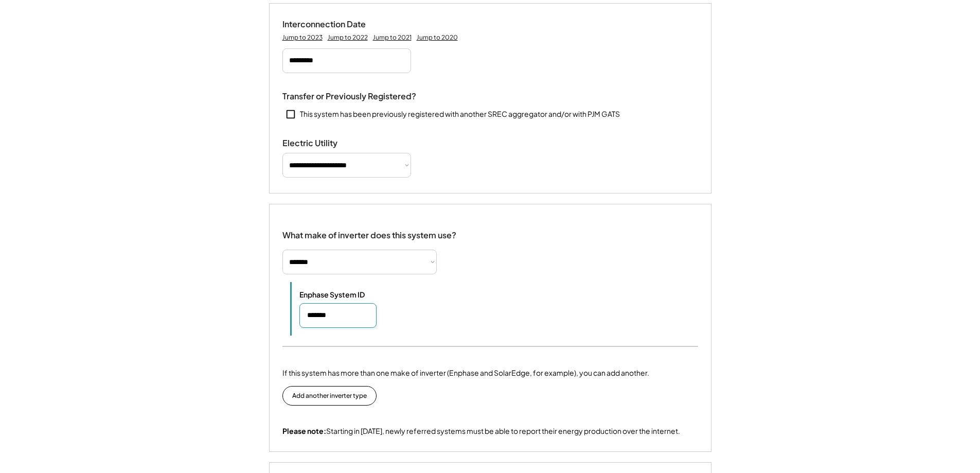 The height and width of the screenshot is (473, 980). I want to click on div: Jump to 2021, so click(392, 38).